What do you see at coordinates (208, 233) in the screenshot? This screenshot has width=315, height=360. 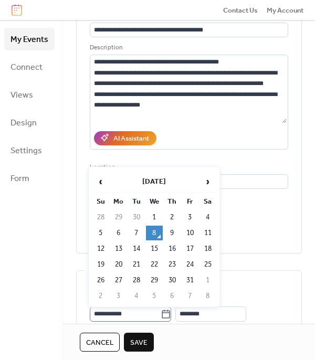 I see `td: 11` at bounding box center [208, 233].